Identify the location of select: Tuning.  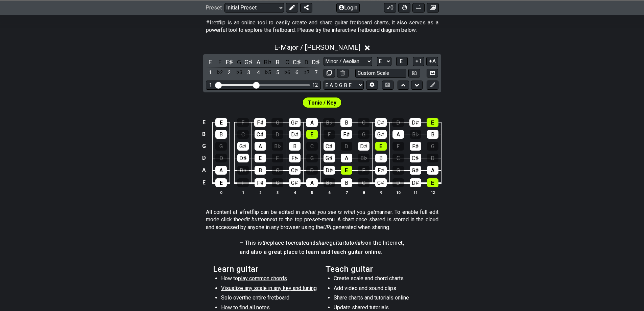
(344, 85).